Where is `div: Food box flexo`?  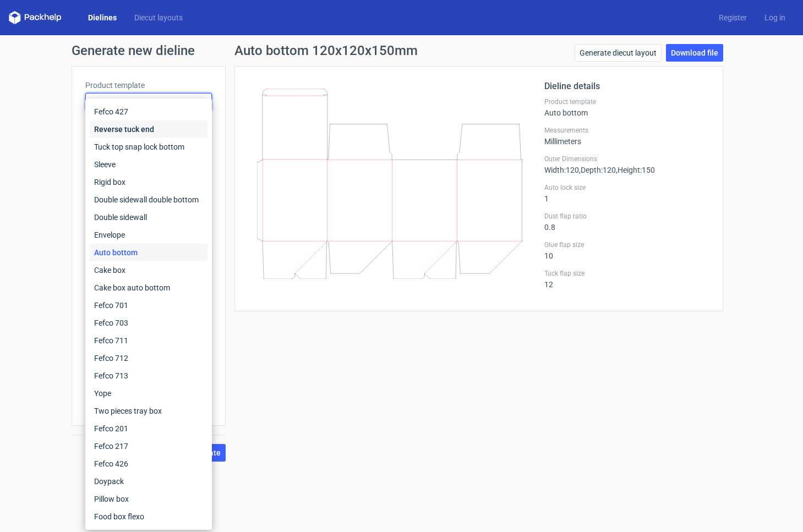 div: Food box flexo is located at coordinates (148, 517).